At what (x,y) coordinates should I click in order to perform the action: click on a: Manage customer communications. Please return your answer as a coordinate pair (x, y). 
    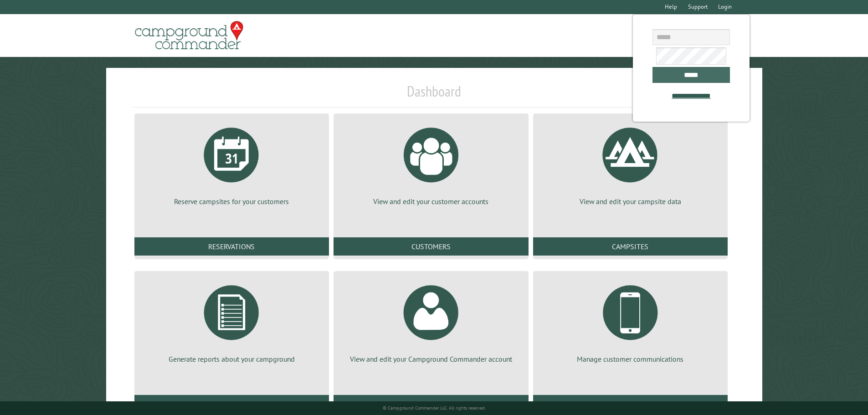
    Looking at the image, I should click on (630, 321).